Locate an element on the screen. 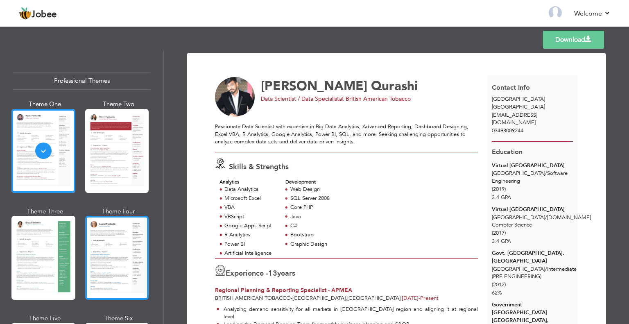 The height and width of the screenshot is (324, 629). div: Microsoft Excel is located at coordinates (250, 198).